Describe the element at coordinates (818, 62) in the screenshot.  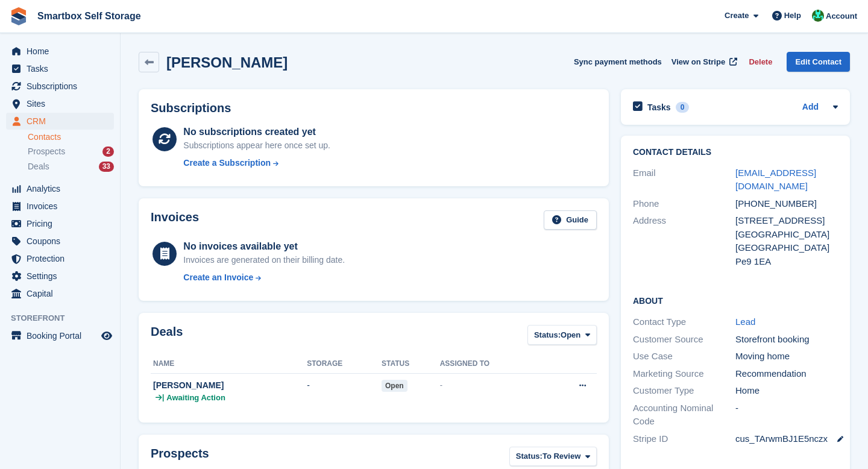
I see `a: Edit Contact` at that location.